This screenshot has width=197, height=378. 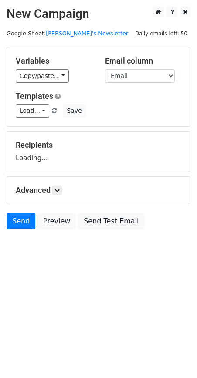 What do you see at coordinates (98, 151) in the screenshot?
I see `div: Loading...` at bounding box center [98, 151].